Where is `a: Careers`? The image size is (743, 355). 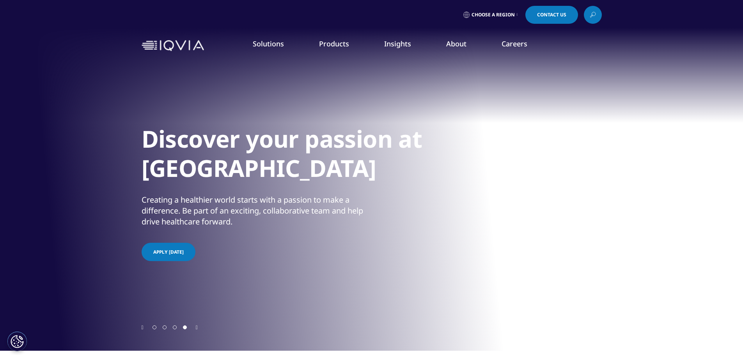
a: Careers is located at coordinates (514, 44).